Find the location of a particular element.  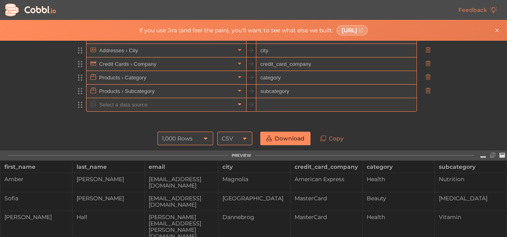

a: Download is located at coordinates (285, 138).